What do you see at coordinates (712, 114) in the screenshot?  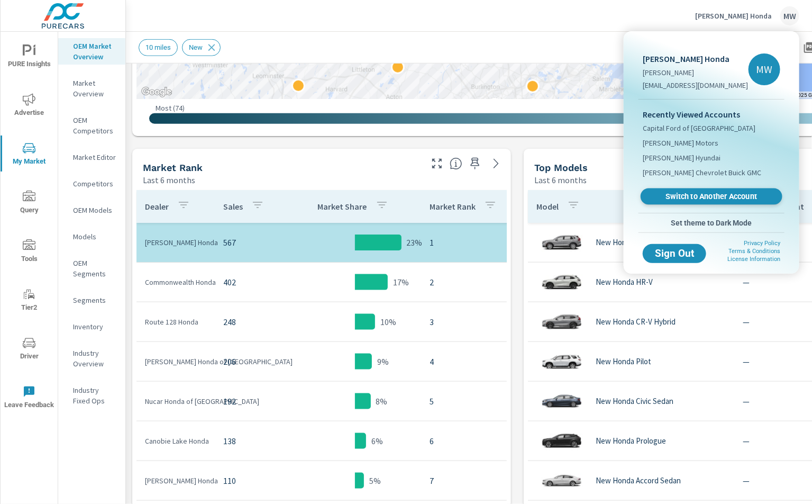 I see `p: Recently Viewed Accounts` at bounding box center [712, 114].